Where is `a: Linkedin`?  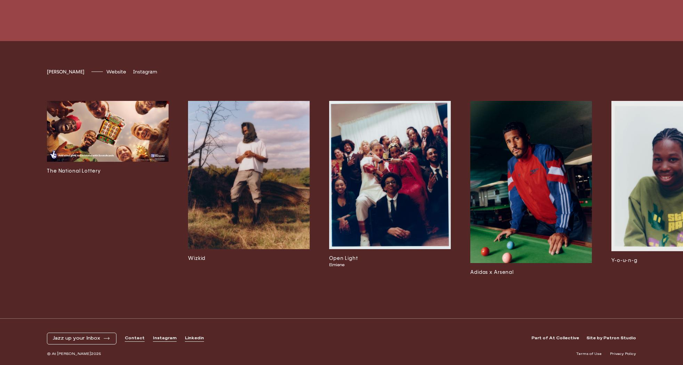
a: Linkedin is located at coordinates (194, 338).